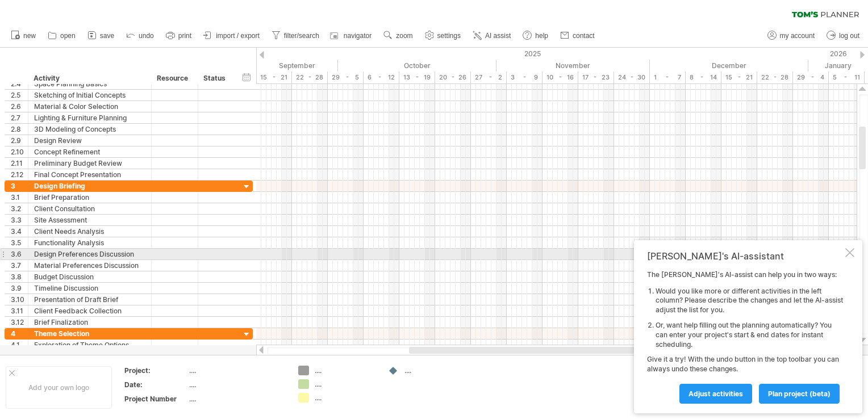 The image size is (868, 419). What do you see at coordinates (90, 311) in the screenshot?
I see `div: Client Feedback Collection` at bounding box center [90, 311].